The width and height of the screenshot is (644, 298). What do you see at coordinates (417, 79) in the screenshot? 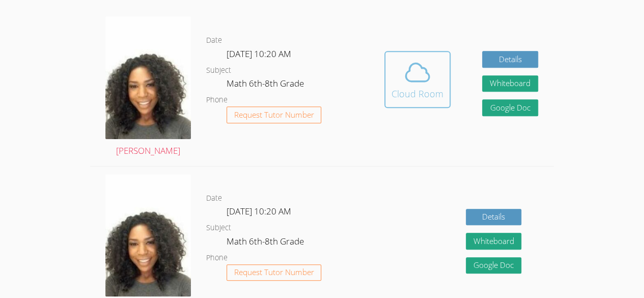
I see `button: Cloud Room` at bounding box center [417, 79].